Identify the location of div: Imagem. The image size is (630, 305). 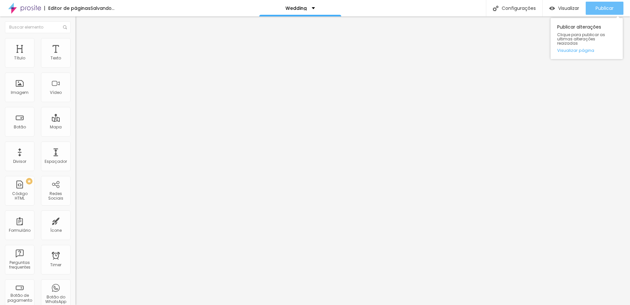
(20, 93).